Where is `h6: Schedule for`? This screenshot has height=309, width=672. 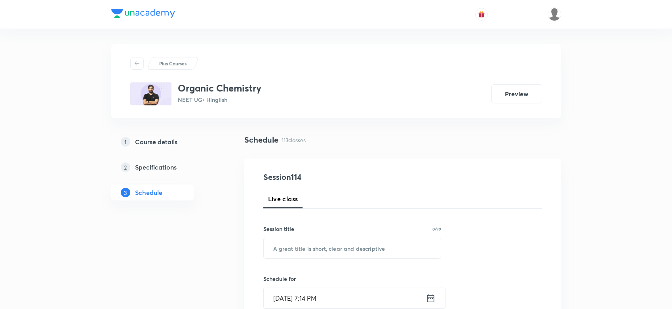
h6: Schedule for is located at coordinates (353, 278).